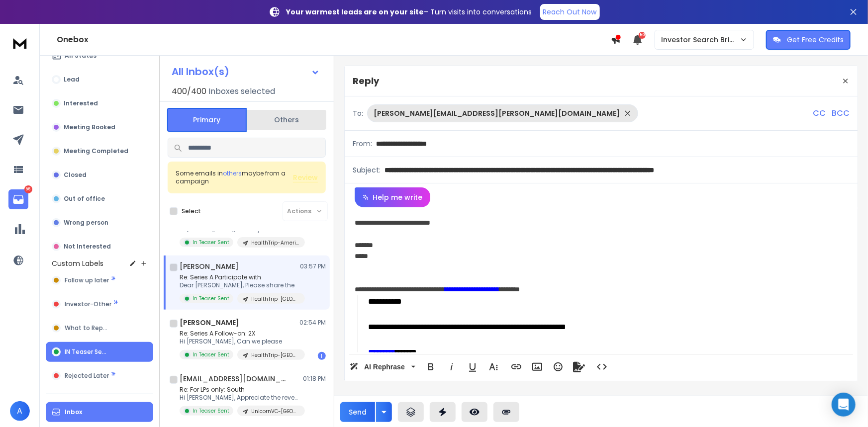 The width and height of the screenshot is (868, 427). Describe the element at coordinates (334, 40) in the screenshot. I see `h1: Onebox` at that location.